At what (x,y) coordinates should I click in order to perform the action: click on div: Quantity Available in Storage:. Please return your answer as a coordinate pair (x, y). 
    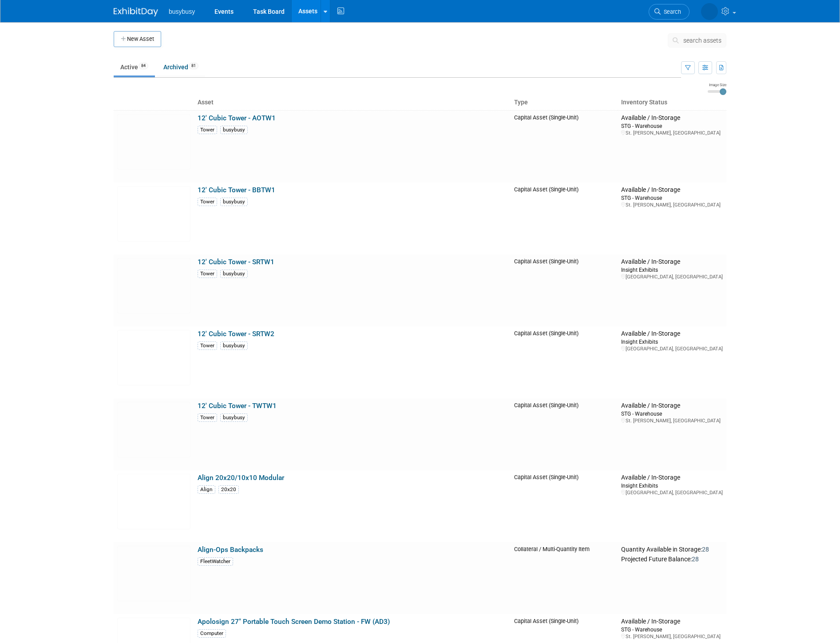
    Looking at the image, I should click on (671, 550).